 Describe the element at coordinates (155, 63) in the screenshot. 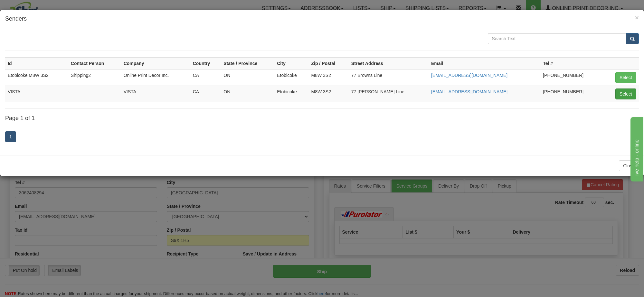

I see `th: Company` at that location.